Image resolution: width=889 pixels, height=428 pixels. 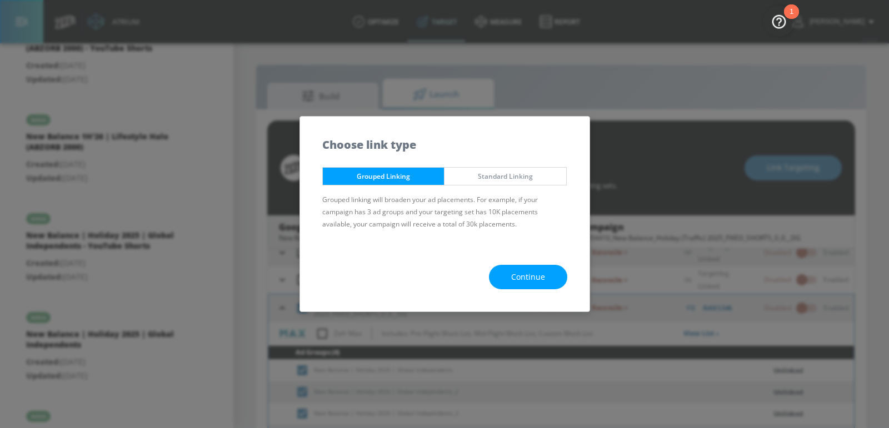 I want to click on p: Grouped linking will broaden your ad placements. For example, if your campaign has 3 ad groups an..., so click(x=444, y=212).